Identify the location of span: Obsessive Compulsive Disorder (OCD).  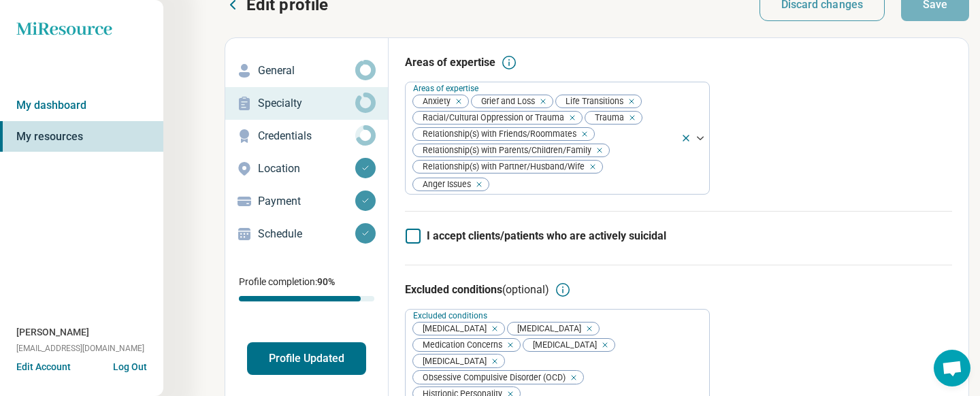
(491, 378).